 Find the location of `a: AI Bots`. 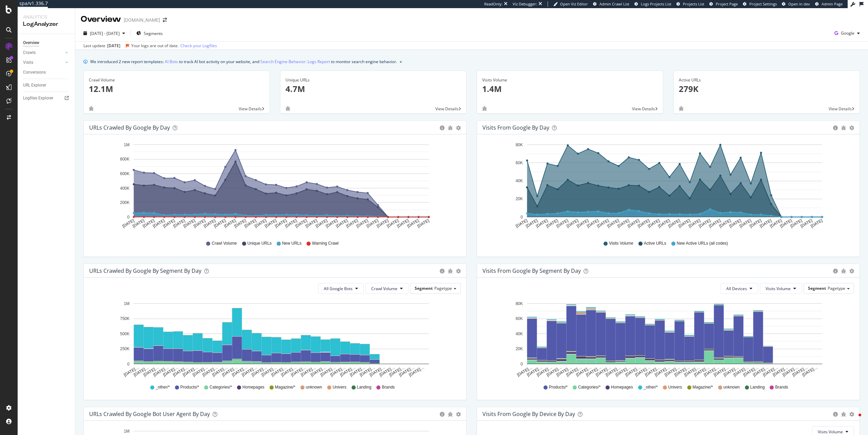

a: AI Bots is located at coordinates (171, 62).